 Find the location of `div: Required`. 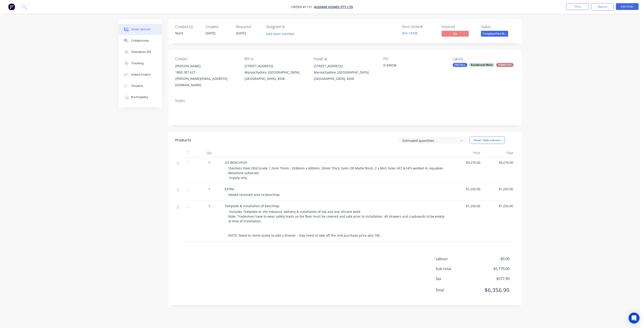

div: Required is located at coordinates (248, 27).